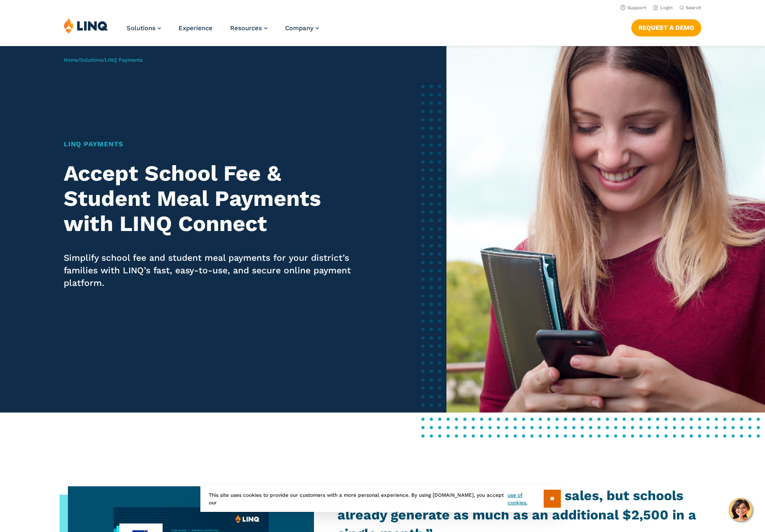 This screenshot has width=765, height=532. Describe the element at coordinates (525, 499) in the screenshot. I see `a: use of cookies.` at that location.